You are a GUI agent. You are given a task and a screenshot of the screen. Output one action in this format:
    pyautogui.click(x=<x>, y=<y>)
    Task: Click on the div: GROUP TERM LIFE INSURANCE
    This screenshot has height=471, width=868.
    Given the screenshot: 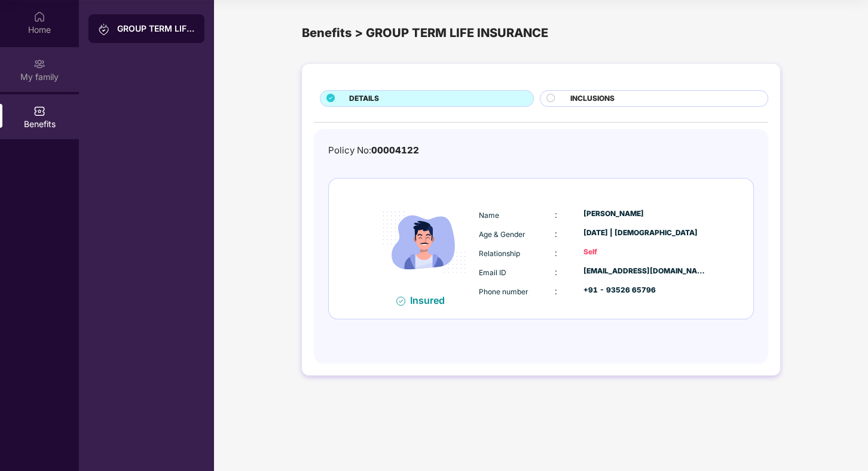 What is the action you would take?
    pyautogui.click(x=156, y=29)
    